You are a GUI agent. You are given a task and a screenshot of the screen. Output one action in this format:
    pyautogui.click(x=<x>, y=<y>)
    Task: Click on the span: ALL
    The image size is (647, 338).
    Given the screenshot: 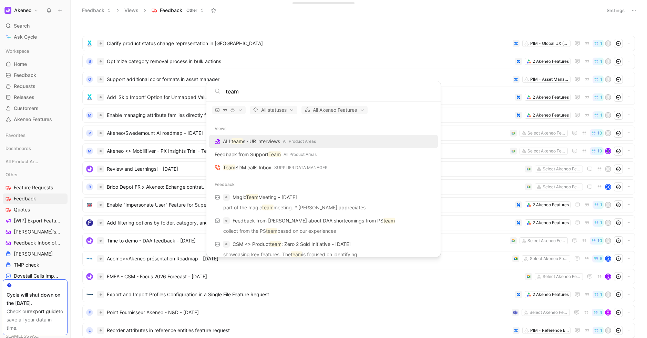 What is the action you would take?
    pyautogui.click(x=227, y=141)
    